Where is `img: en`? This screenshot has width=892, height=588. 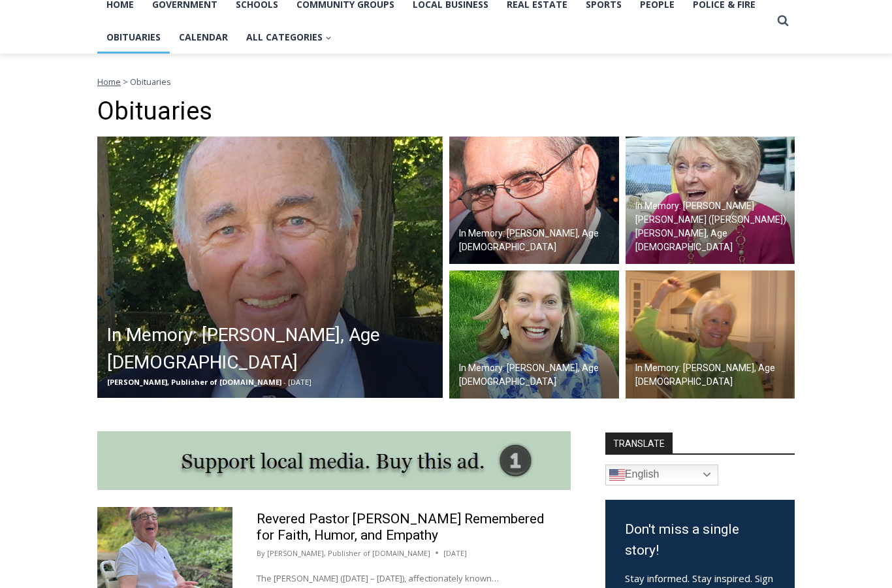
img: en is located at coordinates (617, 475).